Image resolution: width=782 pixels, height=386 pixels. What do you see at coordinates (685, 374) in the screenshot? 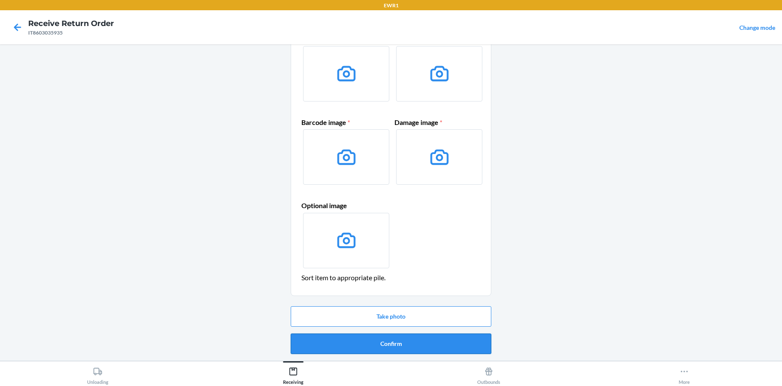
I see `div: More` at bounding box center [685, 374].